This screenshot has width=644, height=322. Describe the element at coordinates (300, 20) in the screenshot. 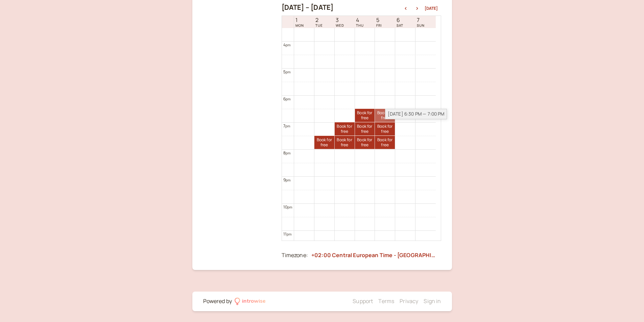

I see `span: 1` at that location.